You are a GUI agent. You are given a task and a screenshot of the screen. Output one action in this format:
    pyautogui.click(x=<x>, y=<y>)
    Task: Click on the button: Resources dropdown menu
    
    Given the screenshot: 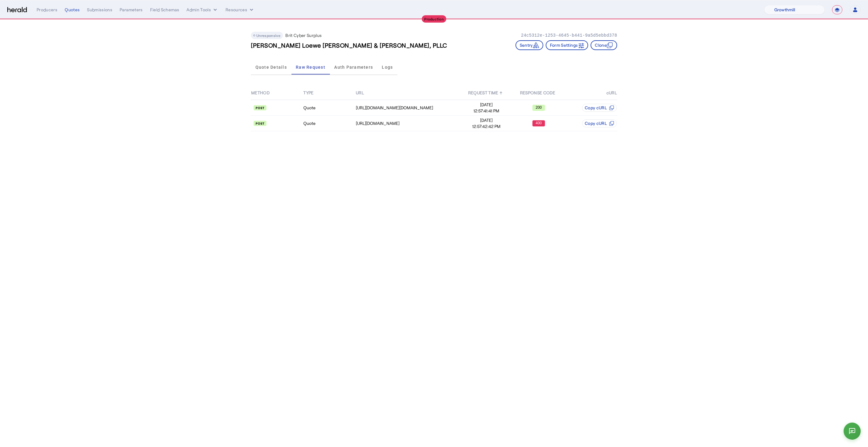 What is the action you would take?
    pyautogui.click(x=240, y=9)
    